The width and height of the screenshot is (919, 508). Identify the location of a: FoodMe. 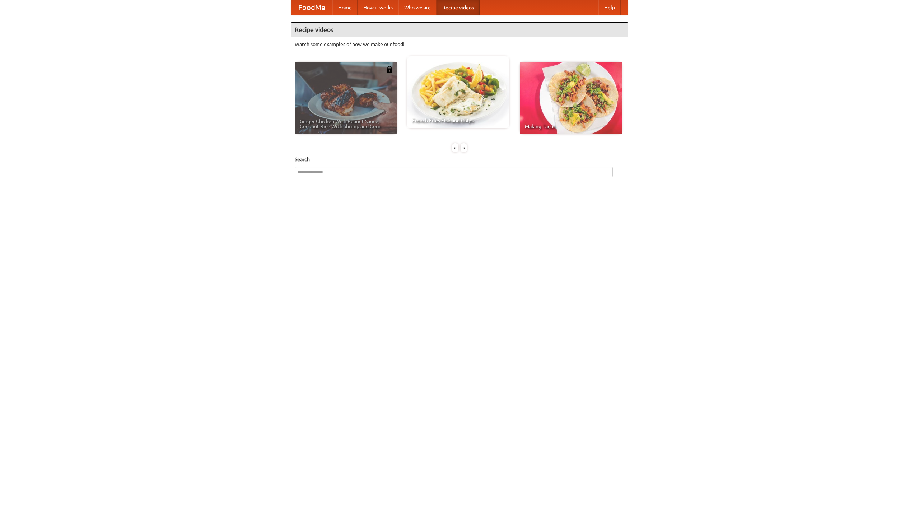
(311, 8).